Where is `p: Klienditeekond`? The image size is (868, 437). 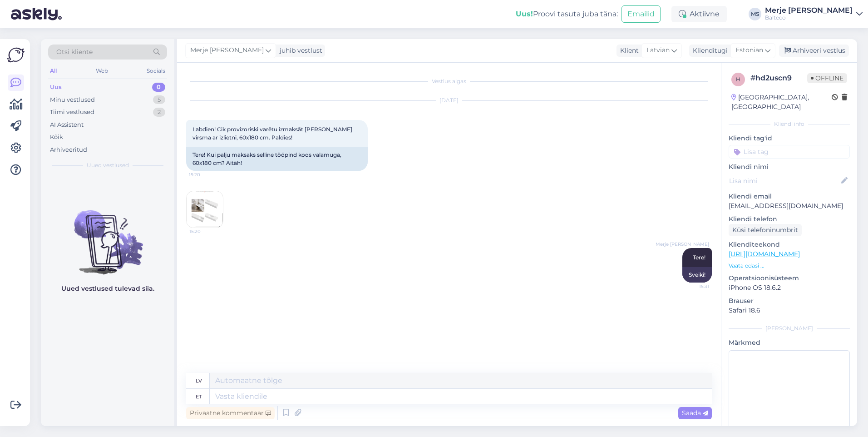
p: Klienditeekond is located at coordinates (789, 245).